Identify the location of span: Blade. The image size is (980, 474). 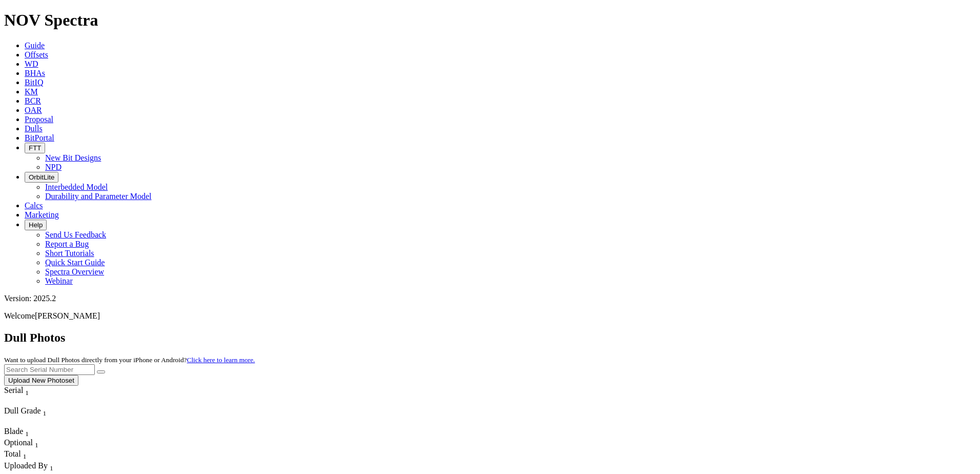
(13, 431).